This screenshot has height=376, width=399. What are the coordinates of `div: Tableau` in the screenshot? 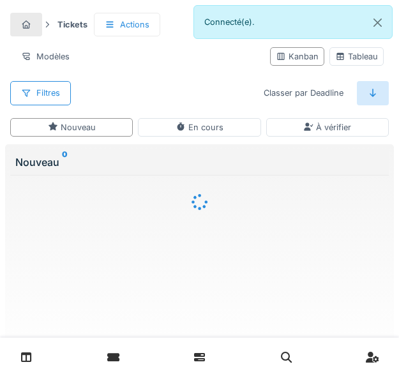 It's located at (356, 56).